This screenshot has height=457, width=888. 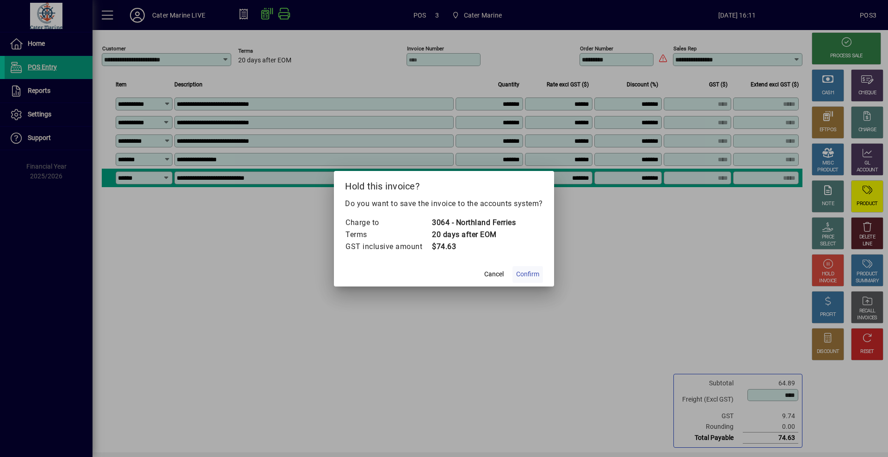 I want to click on td: 20 days after EOM, so click(x=473, y=235).